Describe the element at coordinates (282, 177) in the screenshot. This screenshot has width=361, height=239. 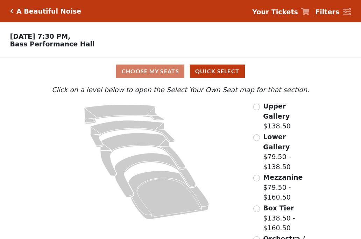
I see `span: Mezzanine` at that location.